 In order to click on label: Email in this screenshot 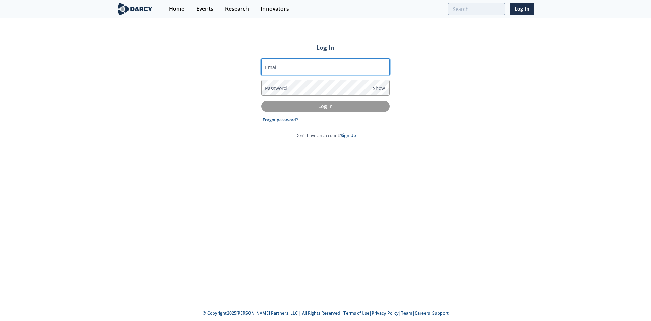, I will do `click(271, 67)`.